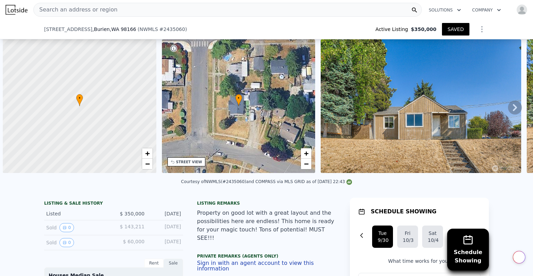  What do you see at coordinates (267, 225) in the screenshot?
I see `div: Property on good lot with a great layout and the possibilities here are endless! This home is rea...` at bounding box center [267, 225].